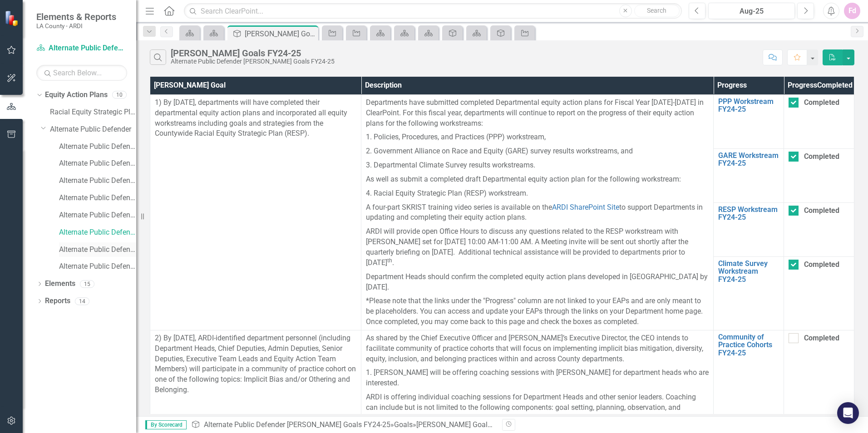  Describe the element at coordinates (87, 284) in the screenshot. I see `div: 15` at that location.